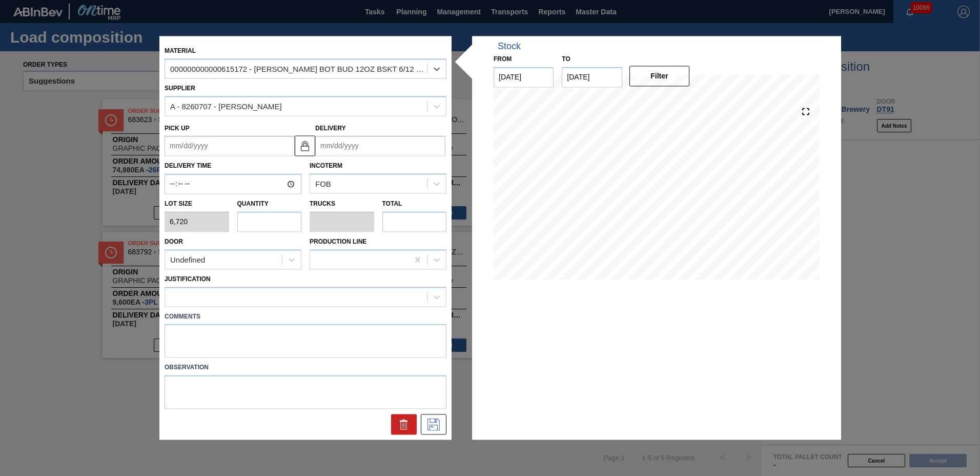  I want to click on div: Stock, so click(509, 46).